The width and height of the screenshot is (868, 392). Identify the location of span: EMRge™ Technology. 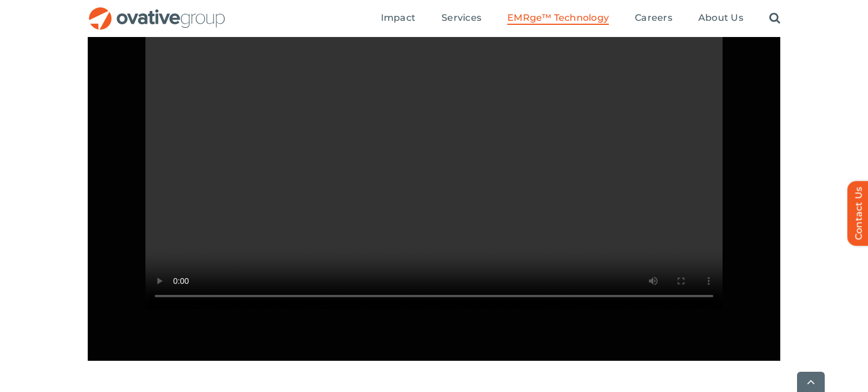
(558, 18).